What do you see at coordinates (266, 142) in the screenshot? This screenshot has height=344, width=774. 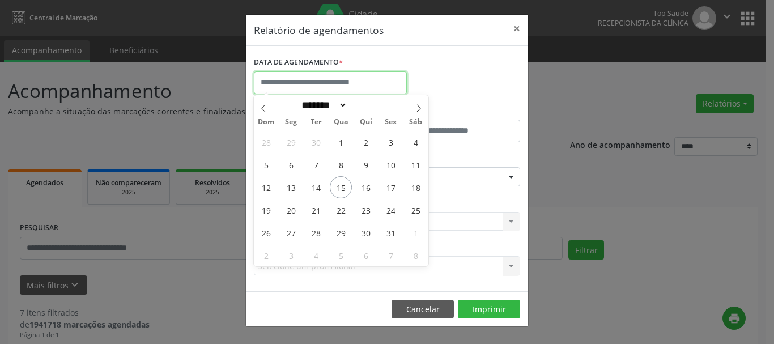 I see `span: Setembro 28, 2025` at bounding box center [266, 142].